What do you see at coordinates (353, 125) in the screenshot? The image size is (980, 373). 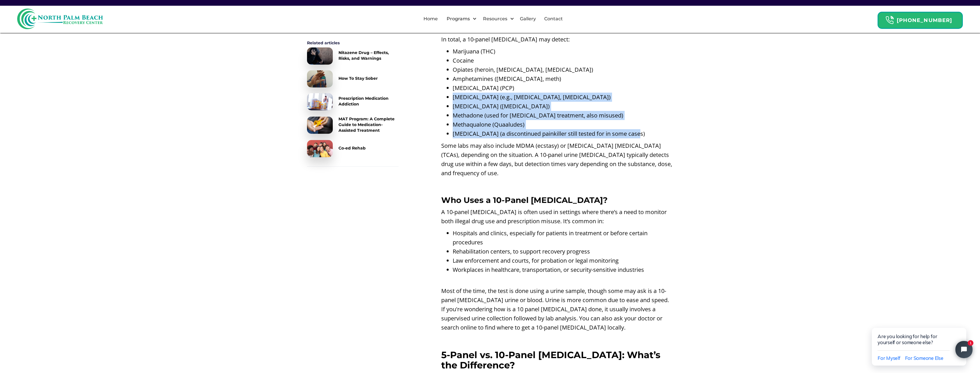 I see `a: MAT Program: A Complete Guide to Medication-Assisted Treatment` at bounding box center [353, 125].